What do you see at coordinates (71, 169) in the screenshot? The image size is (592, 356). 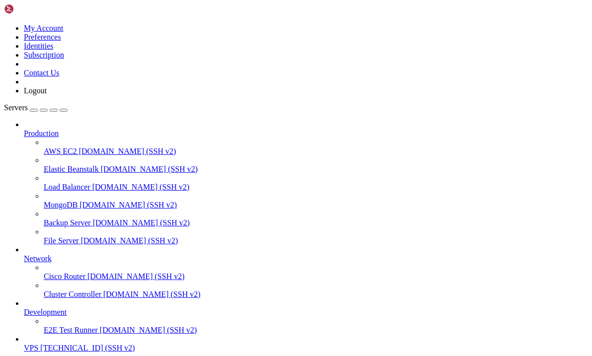 I see `span: Elastic Beanstalk` at bounding box center [71, 169].